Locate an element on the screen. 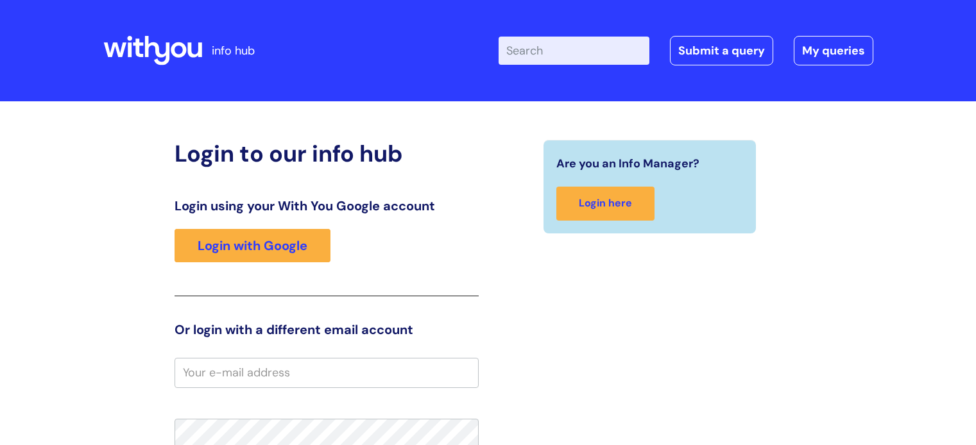 Image resolution: width=976 pixels, height=445 pixels. input: Your e-mail address is located at coordinates (327, 373).